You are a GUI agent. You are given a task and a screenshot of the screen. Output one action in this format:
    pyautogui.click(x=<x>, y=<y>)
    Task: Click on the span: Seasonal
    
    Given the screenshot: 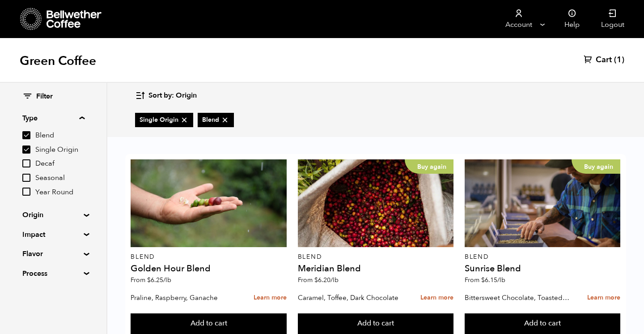 What is the action you would take?
    pyautogui.click(x=60, y=178)
    